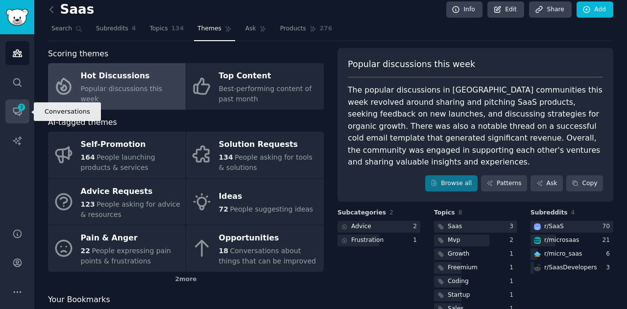 This screenshot has width=627, height=309. What do you see at coordinates (255, 202) in the screenshot?
I see `a: Ideas72People suggesting ideas` at bounding box center [255, 202].